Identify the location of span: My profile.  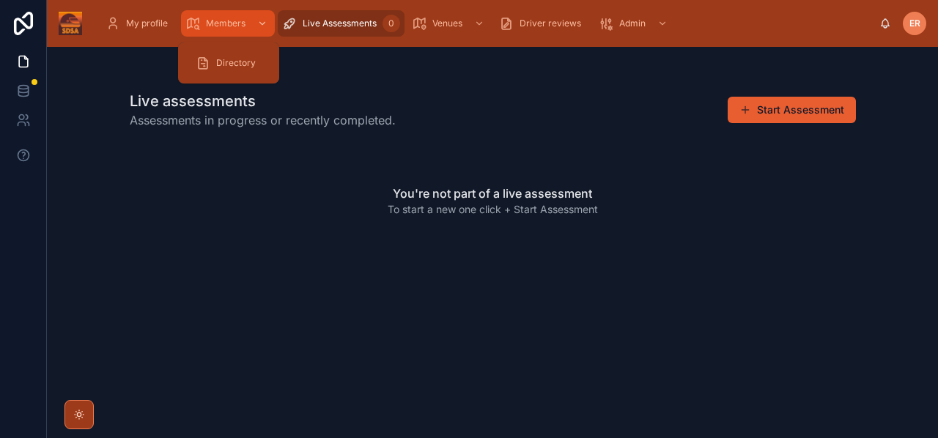
(147, 23).